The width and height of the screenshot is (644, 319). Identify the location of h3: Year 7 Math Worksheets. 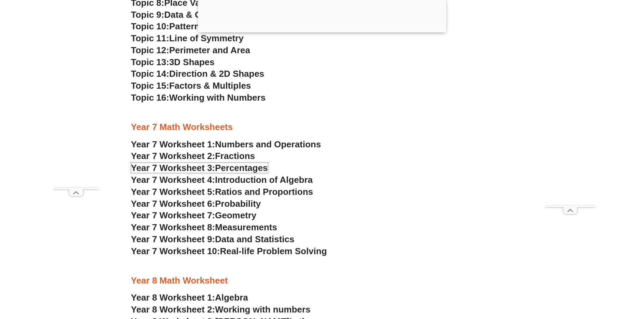
(322, 127).